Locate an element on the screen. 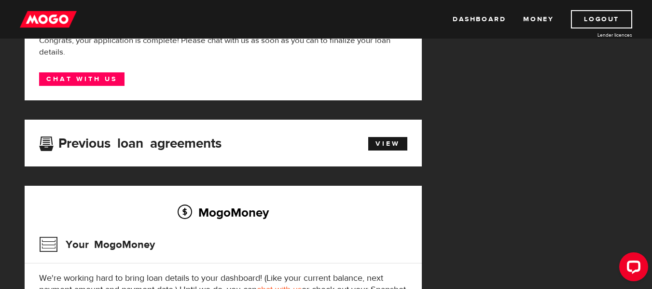  a: Money is located at coordinates (538, 19).